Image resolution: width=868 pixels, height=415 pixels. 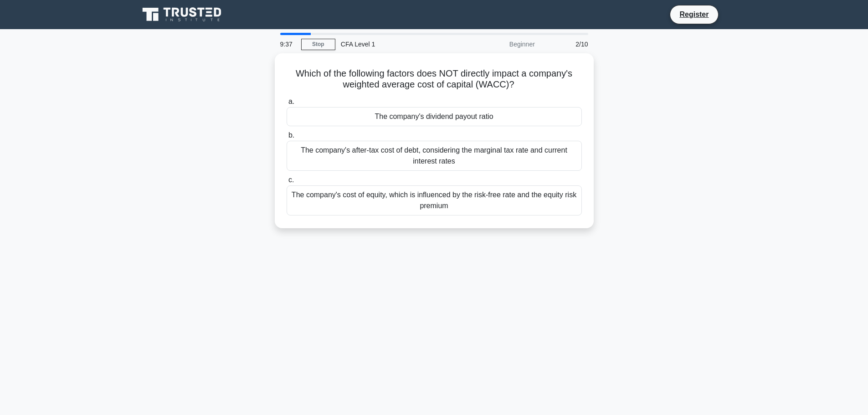 I want to click on div: 2/10, so click(x=567, y=44).